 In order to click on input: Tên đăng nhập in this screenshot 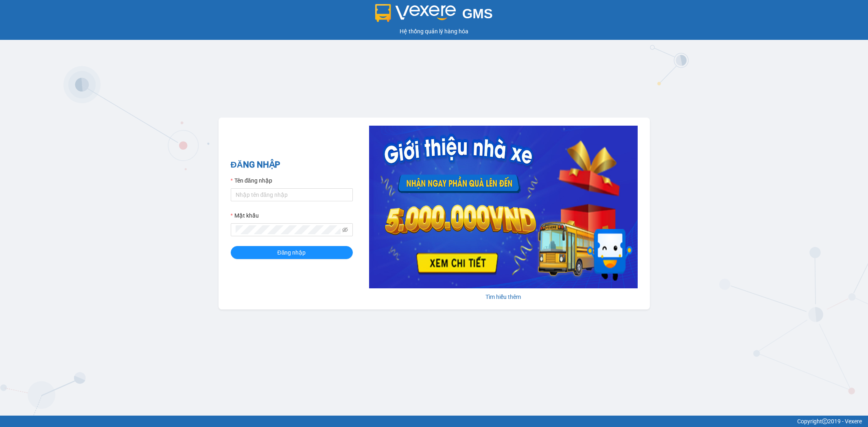, I will do `click(292, 195)`.